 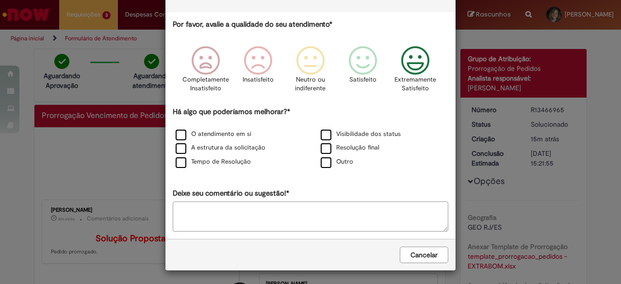 What do you see at coordinates (220, 147) in the screenshot?
I see `label: A estrutura da solicitação` at bounding box center [220, 147].